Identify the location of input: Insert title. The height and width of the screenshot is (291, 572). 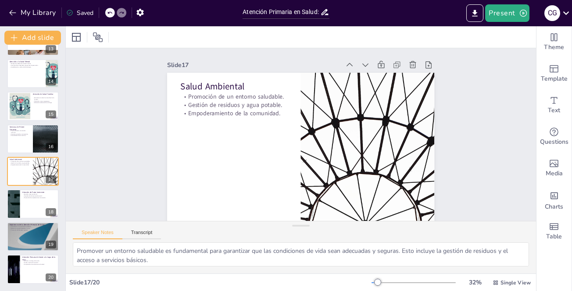
(281, 12).